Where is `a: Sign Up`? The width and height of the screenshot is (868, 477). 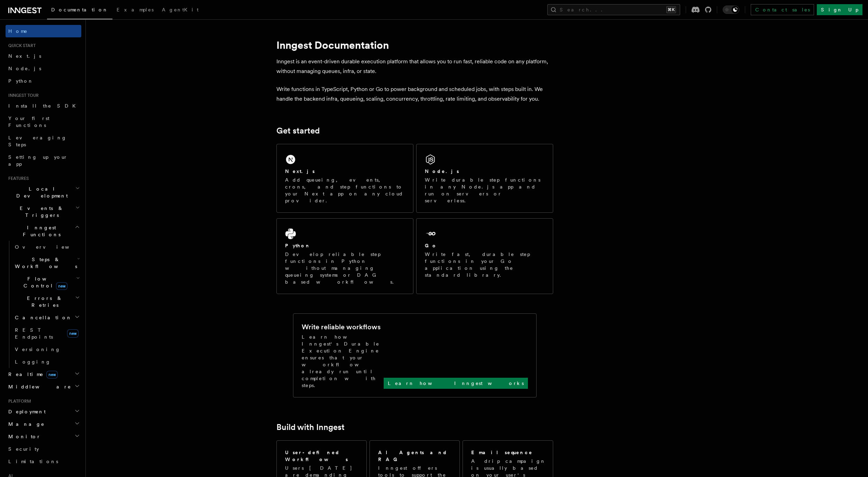 a: Sign Up is located at coordinates (839, 10).